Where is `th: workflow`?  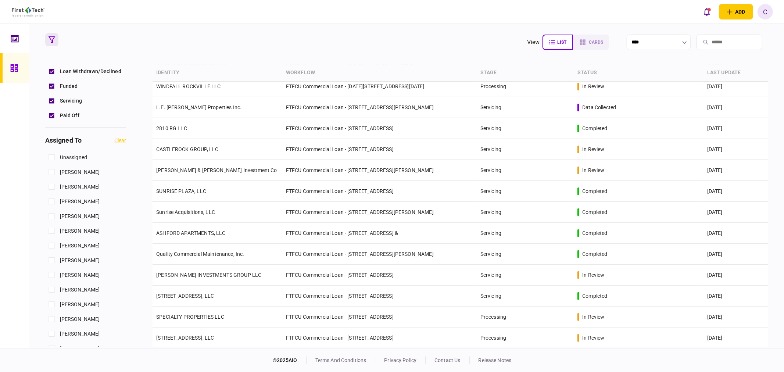
th: workflow is located at coordinates (379, 73).